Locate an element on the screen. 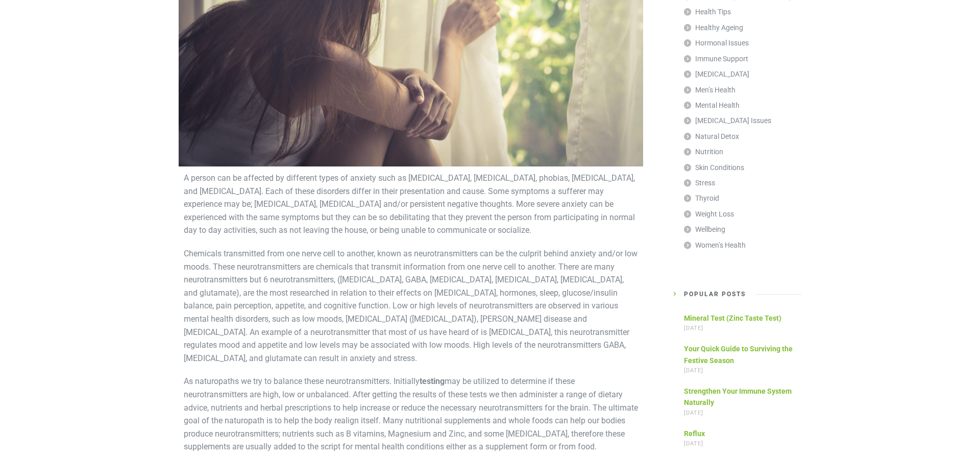 This screenshot has height=456, width=980. a: Reflux is located at coordinates (694, 434).